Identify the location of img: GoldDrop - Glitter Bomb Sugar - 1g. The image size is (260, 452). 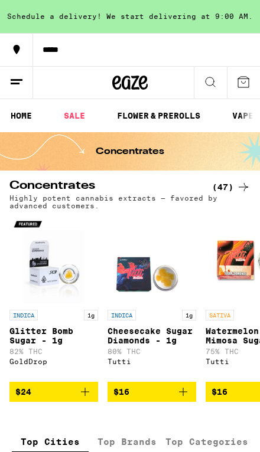
(54, 260).